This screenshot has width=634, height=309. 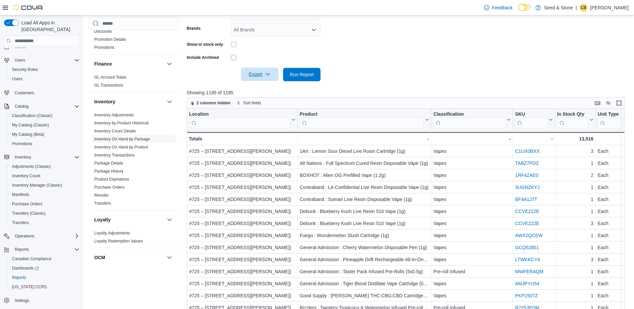 I want to click on a: My Catalog (Classic), so click(x=30, y=125).